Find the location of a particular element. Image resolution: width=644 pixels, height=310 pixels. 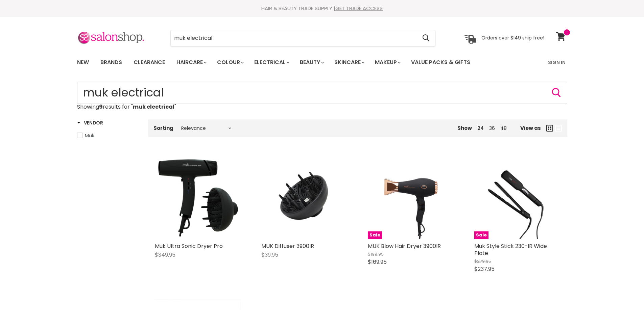

p: Showing results for " " is located at coordinates (322, 107).